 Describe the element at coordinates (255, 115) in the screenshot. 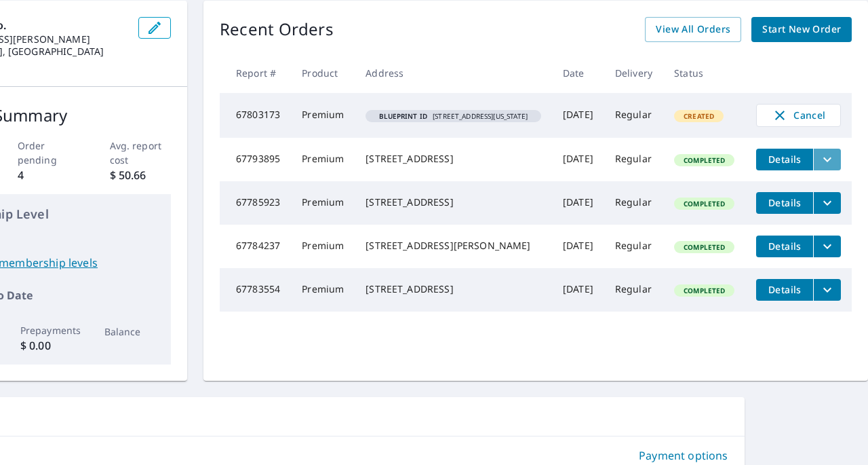

I see `td: 67803173` at that location.